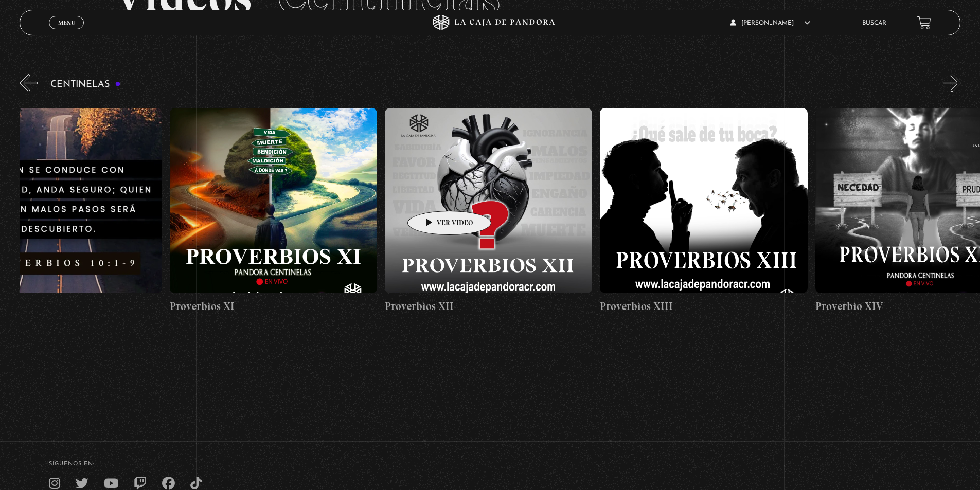  I want to click on button: Previous, so click(28, 83).